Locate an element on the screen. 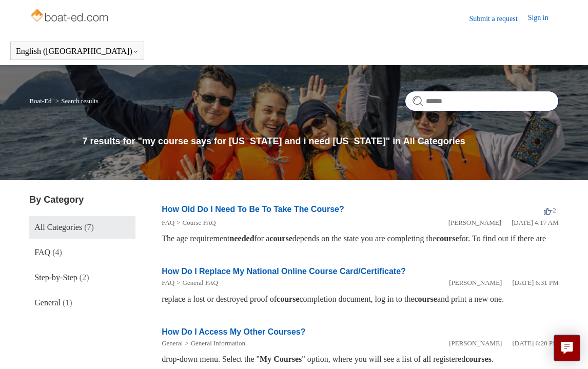 This screenshot has height=369, width=588. span: (7) is located at coordinates (89, 227).